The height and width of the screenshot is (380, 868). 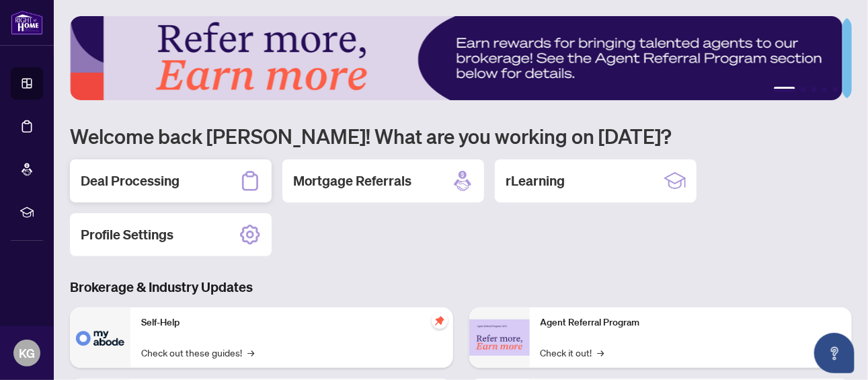 I want to click on img: logo, so click(x=27, y=22).